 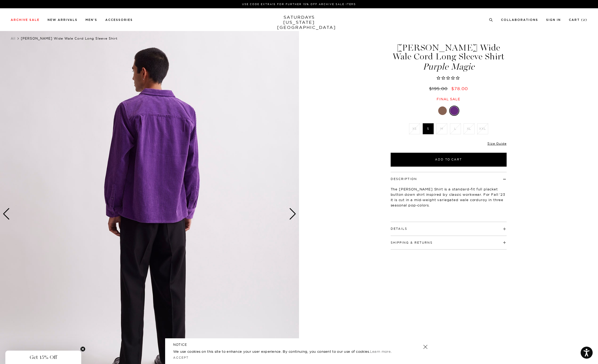 What do you see at coordinates (62, 20) in the screenshot?
I see `a: New Arrivals` at bounding box center [62, 20].